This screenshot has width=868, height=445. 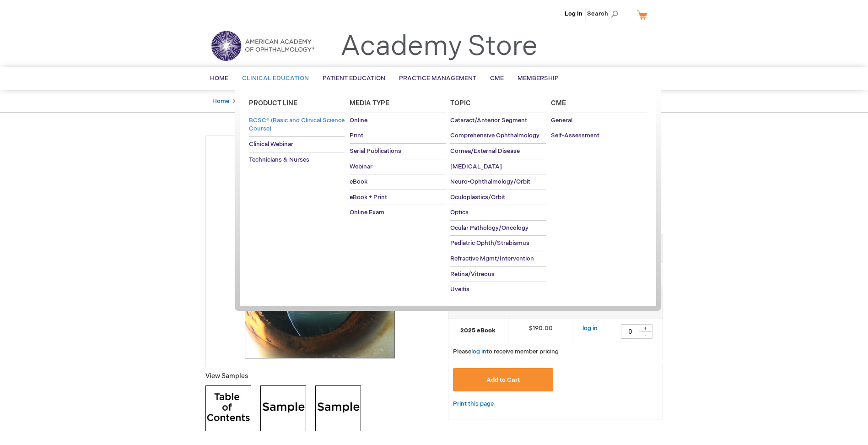 I want to click on span: Patient Education, so click(x=354, y=78).